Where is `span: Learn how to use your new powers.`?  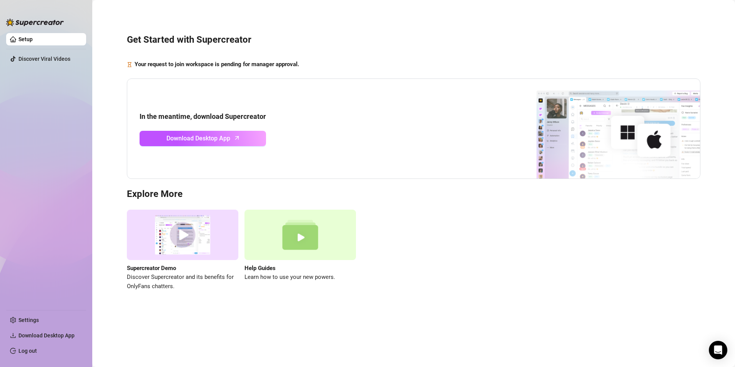 span: Learn how to use your new powers. is located at coordinates (300, 277).